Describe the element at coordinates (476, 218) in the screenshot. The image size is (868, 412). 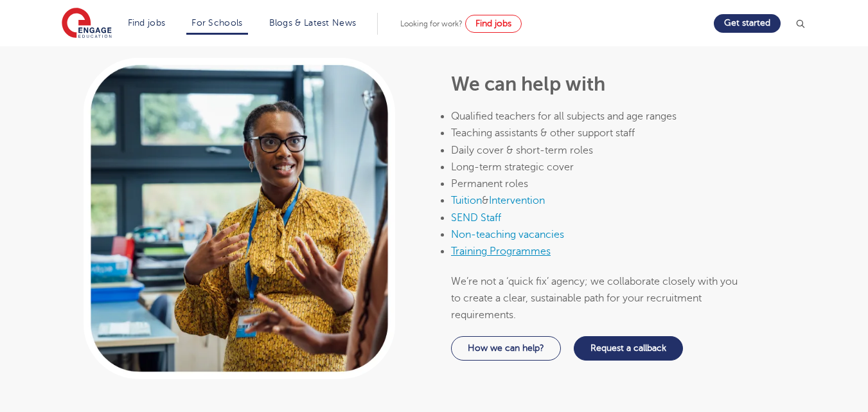
I see `a: SEND Staff` at that location.